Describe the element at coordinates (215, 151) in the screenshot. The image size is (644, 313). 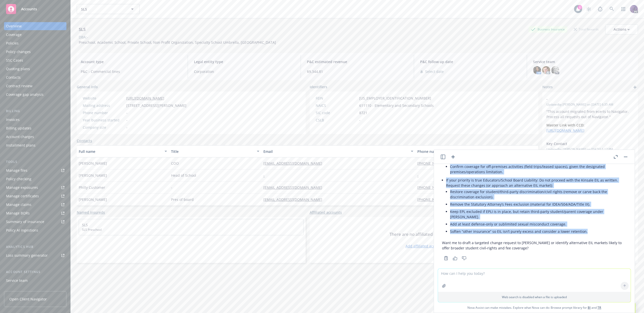
I see `button: Title` at that location.